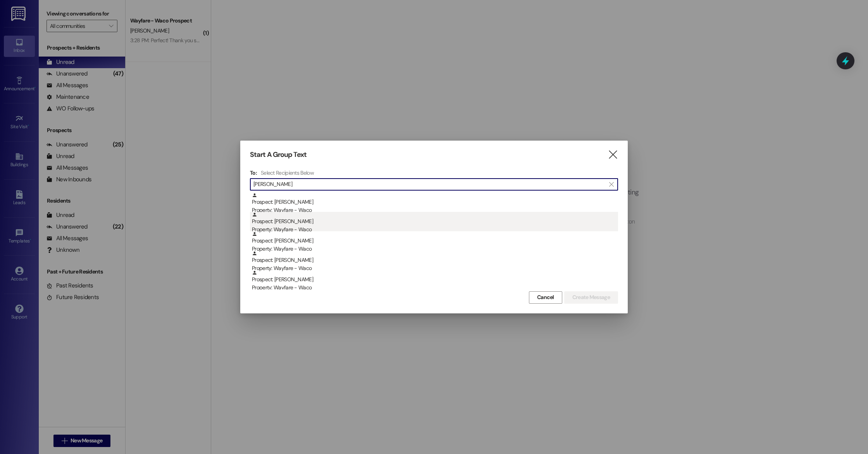  What do you see at coordinates (611, 185) in the screenshot?
I see `button: Clear text` at bounding box center [611, 185].